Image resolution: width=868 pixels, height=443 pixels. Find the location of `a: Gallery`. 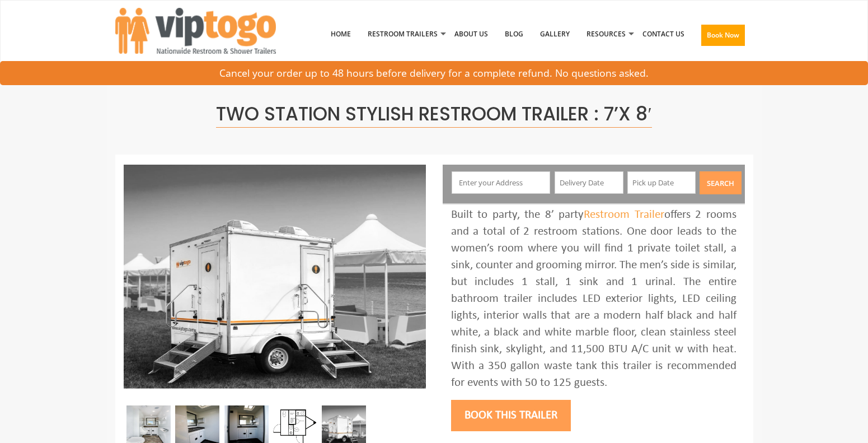

a: Gallery is located at coordinates (554, 34).